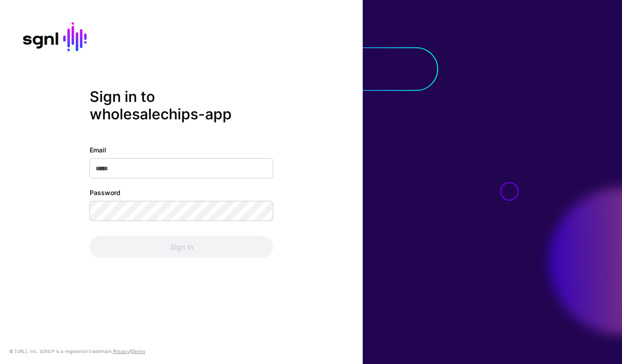 The image size is (622, 364). What do you see at coordinates (98, 150) in the screenshot?
I see `label: Email` at bounding box center [98, 150].